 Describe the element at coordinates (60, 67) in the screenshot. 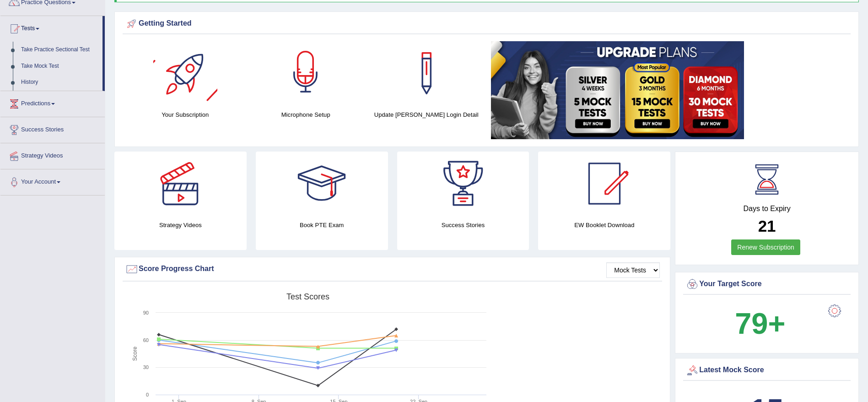

I see `a: Take Mock Test` at that location.